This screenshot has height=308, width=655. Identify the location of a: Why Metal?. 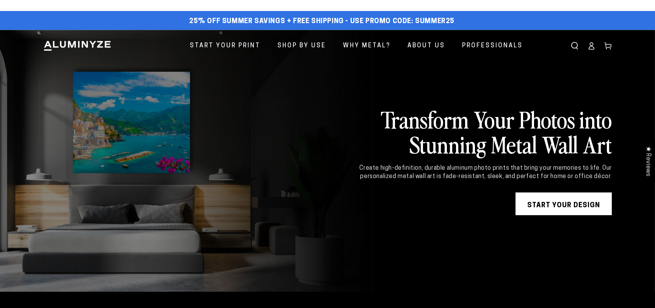
(366, 46).